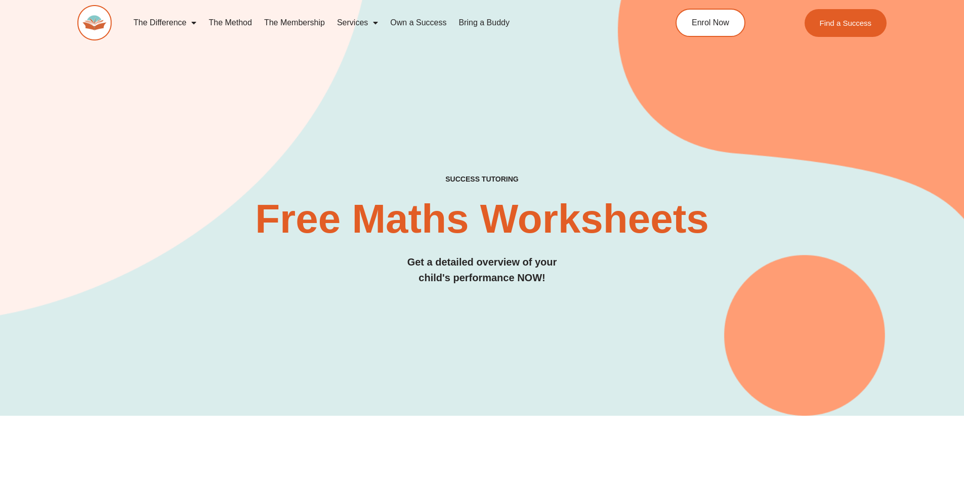  What do you see at coordinates (711, 23) in the screenshot?
I see `span: Enrol Now` at bounding box center [711, 23].